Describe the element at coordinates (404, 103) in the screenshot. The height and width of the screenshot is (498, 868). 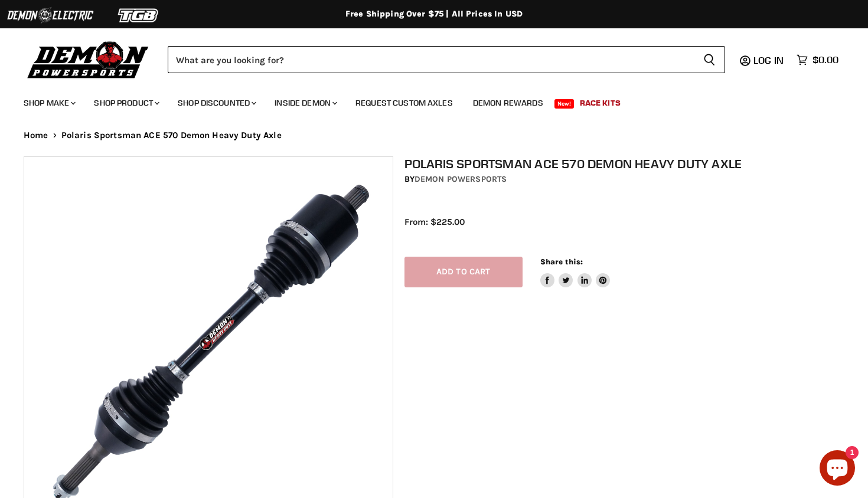
I see `a: Request Custom Axles` at that location.